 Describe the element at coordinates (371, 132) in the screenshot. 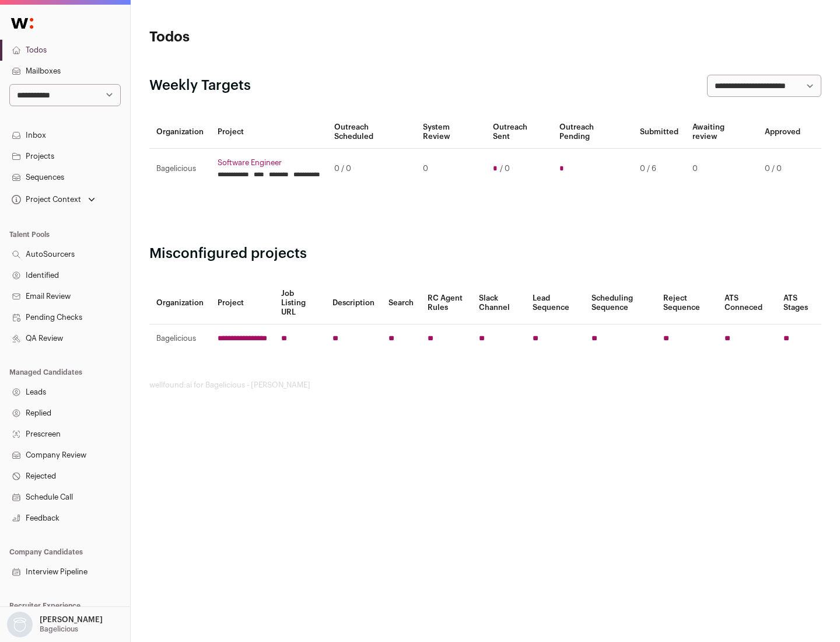

I see `th: Outreach Scheduled` at that location.